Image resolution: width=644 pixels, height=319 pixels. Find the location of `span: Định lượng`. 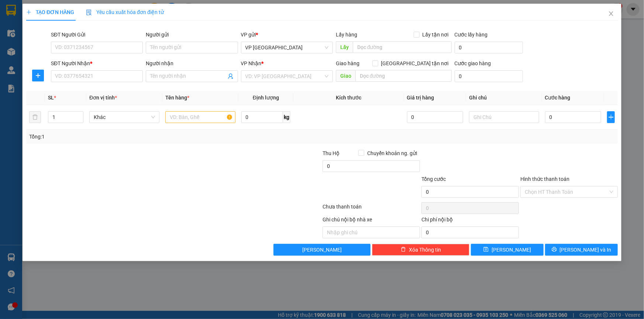

span: Định lượng is located at coordinates (266, 98).